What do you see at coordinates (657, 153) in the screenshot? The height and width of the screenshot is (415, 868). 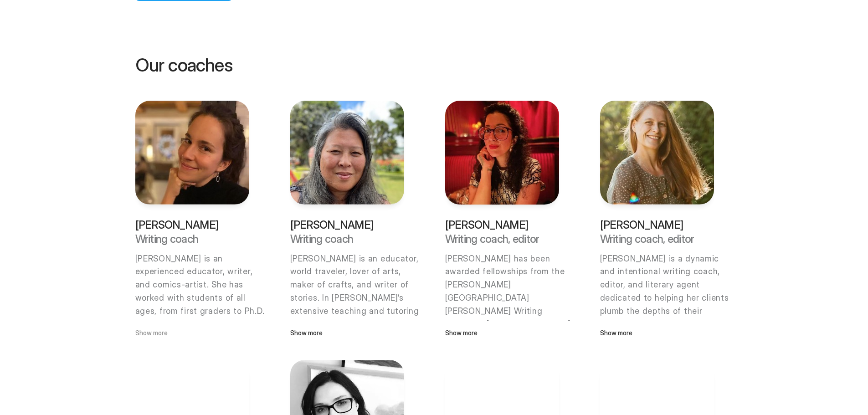 I see `img: Maggie Sadler, one of the Hewes House book writing coach, literary agent, one of the best literar...` at bounding box center [657, 153].